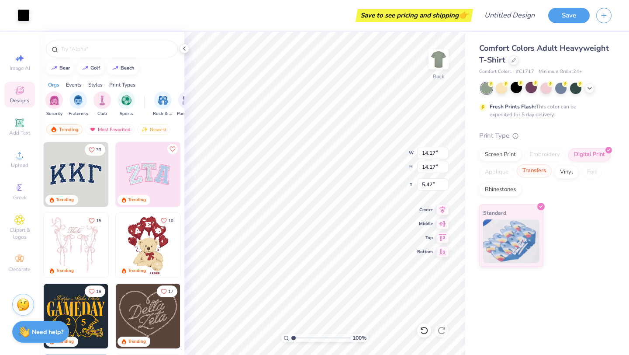  I want to click on div: Print Type, so click(545, 135).